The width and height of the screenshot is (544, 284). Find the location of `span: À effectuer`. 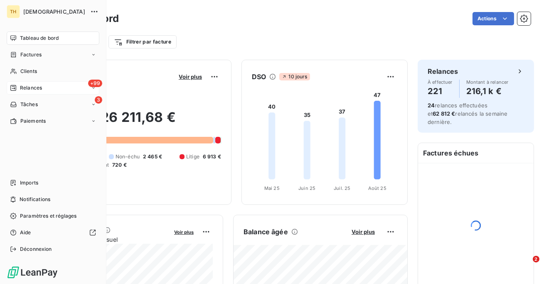

span: À effectuer is located at coordinates (440, 82).